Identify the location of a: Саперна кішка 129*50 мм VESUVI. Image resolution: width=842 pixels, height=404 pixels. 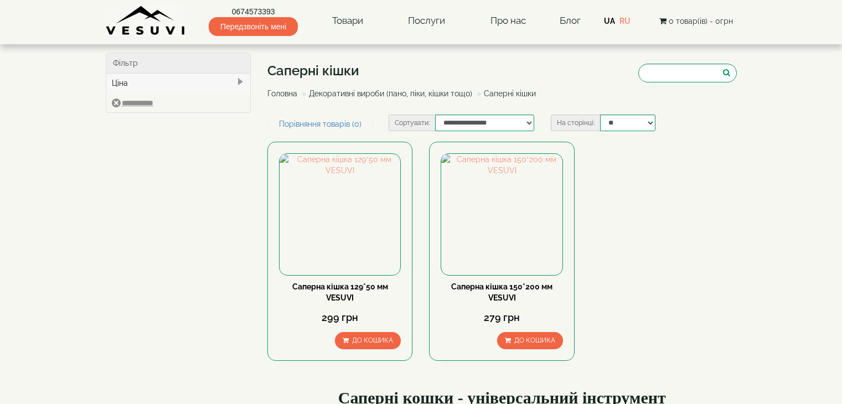
(340, 292).